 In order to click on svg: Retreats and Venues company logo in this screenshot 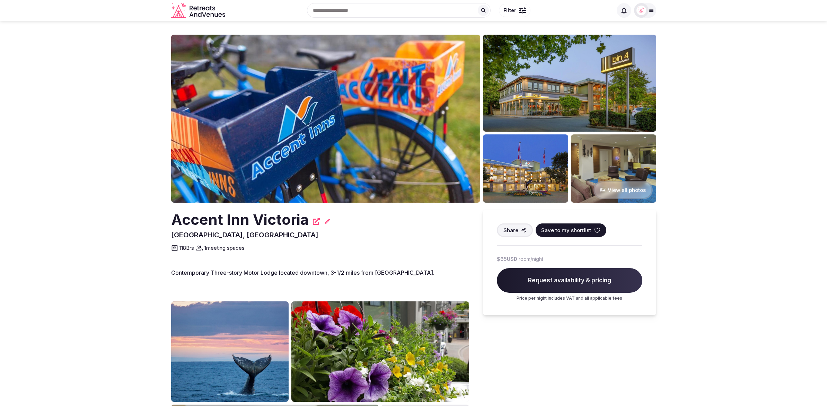, I will do `click(199, 10)`.